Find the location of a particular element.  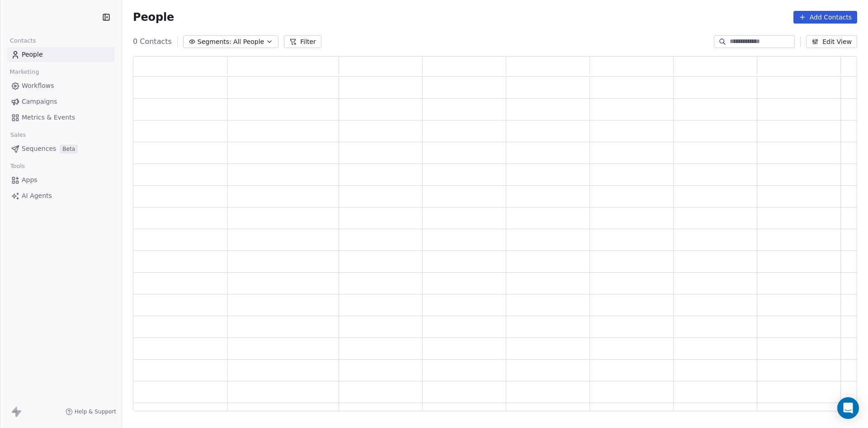

span: Marketing is located at coordinates (25, 72).